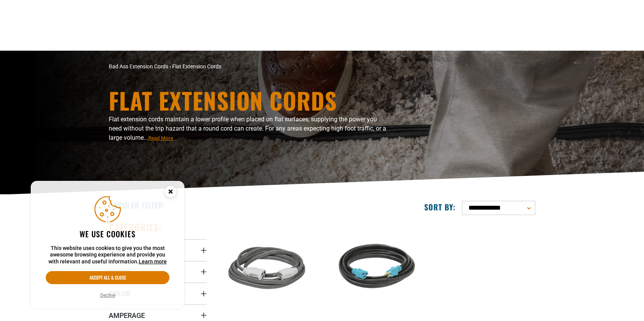 The width and height of the screenshot is (644, 321). Describe the element at coordinates (197, 66) in the screenshot. I see `span: Flat Extension Cords` at that location.